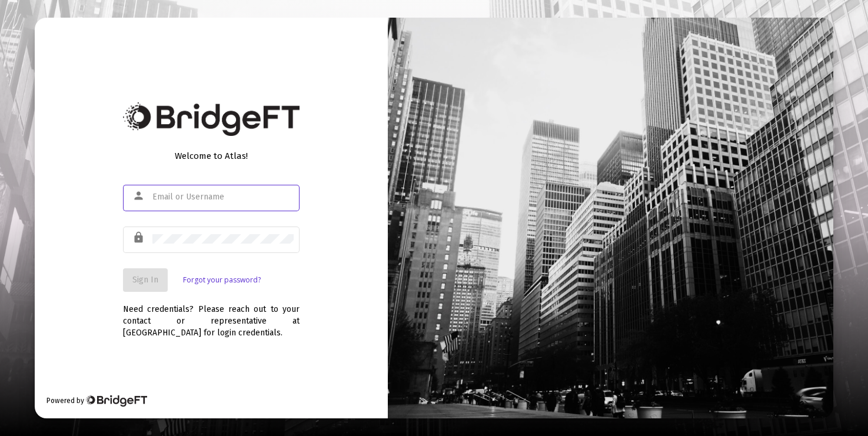 This screenshot has height=436, width=868. Describe the element at coordinates (145, 279) in the screenshot. I see `span: Sign In` at that location.